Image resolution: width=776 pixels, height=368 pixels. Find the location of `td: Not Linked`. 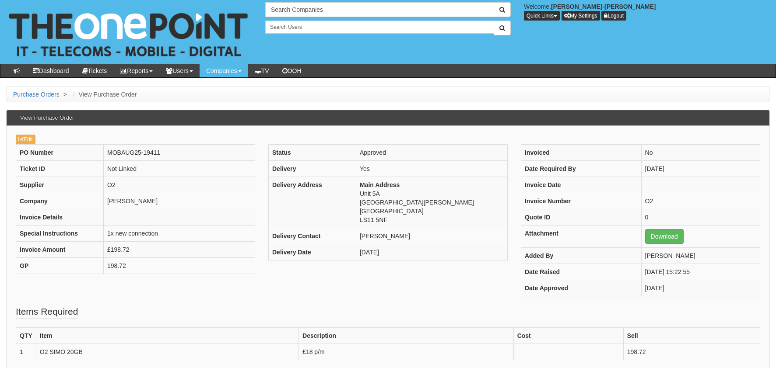

td: Not Linked is located at coordinates (179, 169).